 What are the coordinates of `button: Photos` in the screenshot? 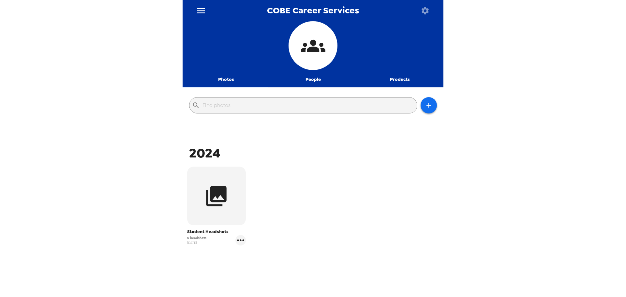 It's located at (226, 80).